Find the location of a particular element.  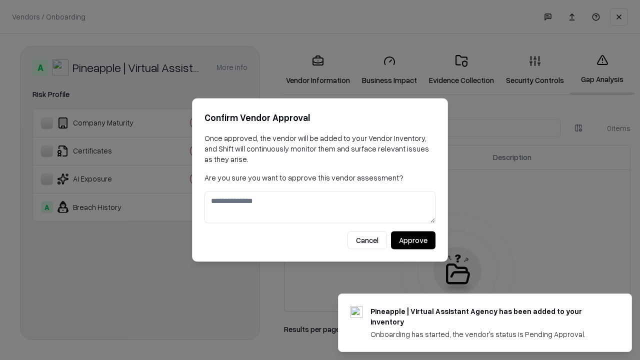

button: Cancel is located at coordinates (367, 241).